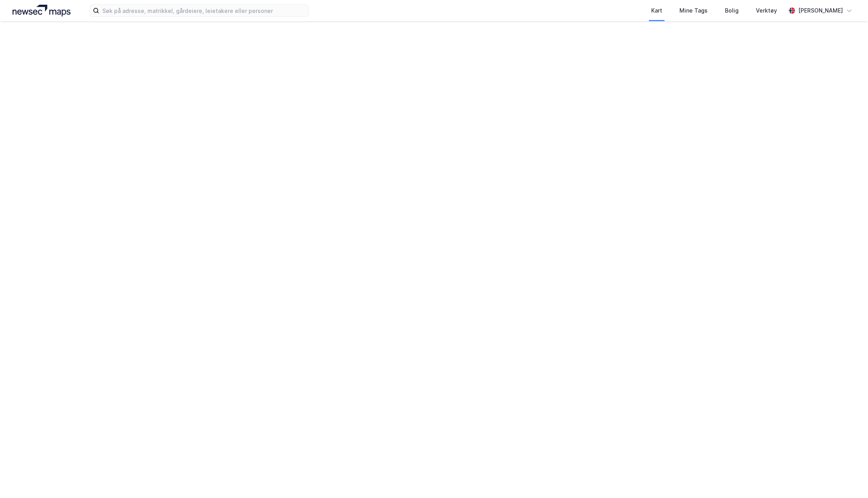 This screenshot has height=498, width=868. Describe the element at coordinates (732, 11) in the screenshot. I see `div: Bolig` at that location.